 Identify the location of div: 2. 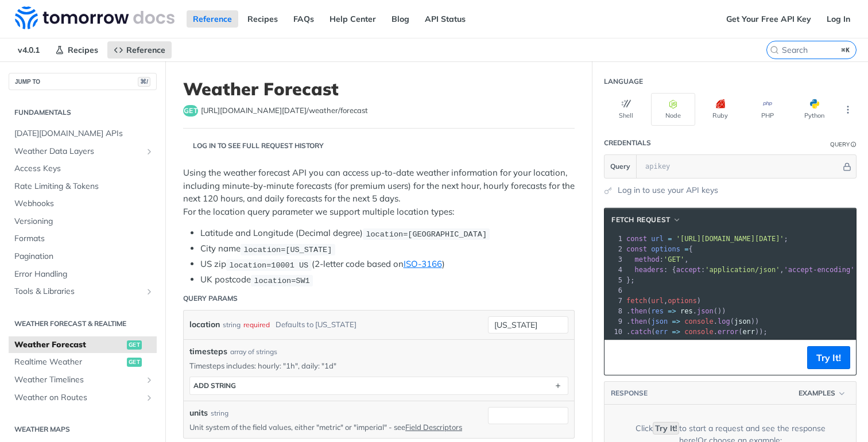
(615, 249).